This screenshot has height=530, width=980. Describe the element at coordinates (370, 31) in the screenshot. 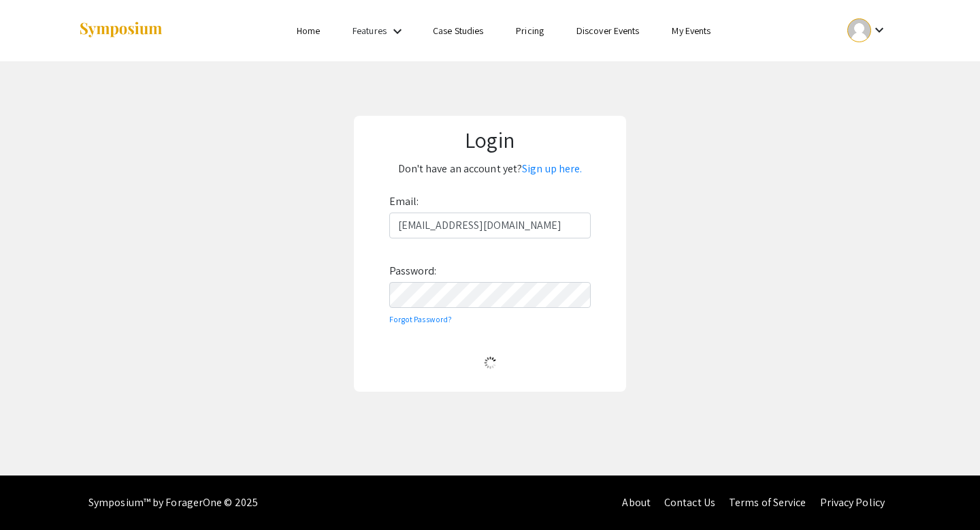

I see `a: Features` at that location.